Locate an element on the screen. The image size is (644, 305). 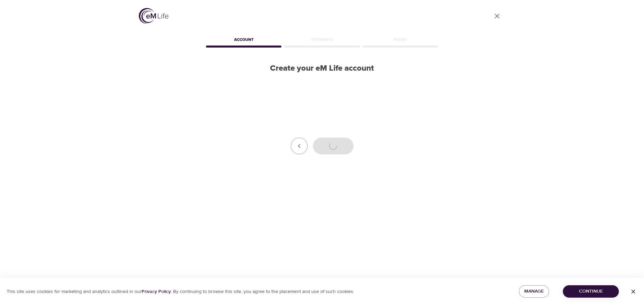
img: logo is located at coordinates (154, 16).